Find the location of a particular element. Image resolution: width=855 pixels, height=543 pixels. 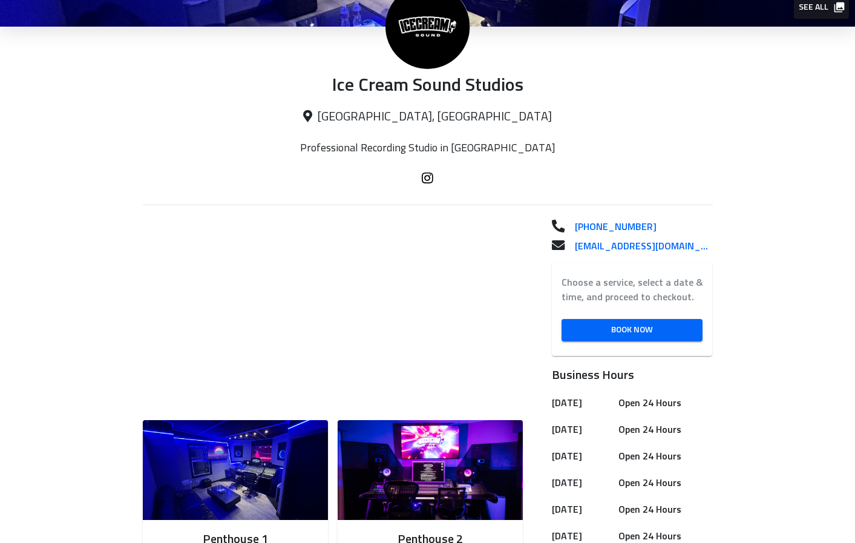

a: Book Now is located at coordinates (632, 330).